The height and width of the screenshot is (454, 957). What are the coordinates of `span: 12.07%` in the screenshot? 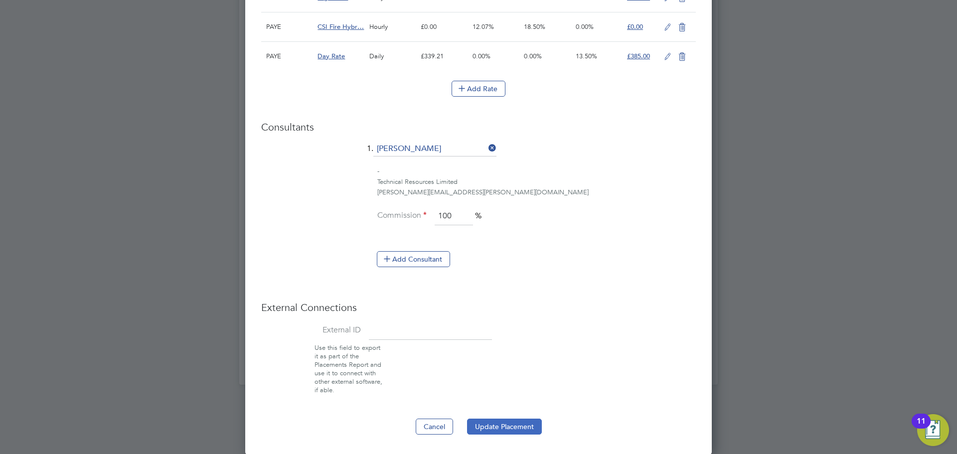 It's located at (483, 26).